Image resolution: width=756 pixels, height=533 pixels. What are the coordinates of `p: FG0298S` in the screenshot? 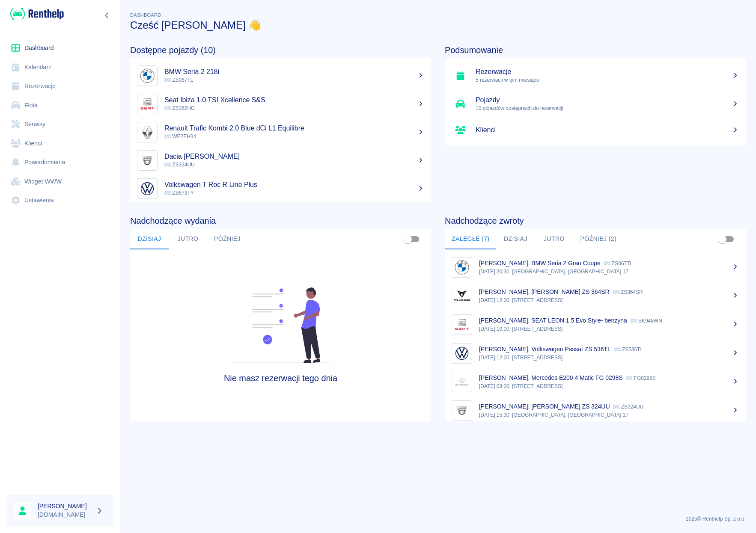 It's located at (641, 378).